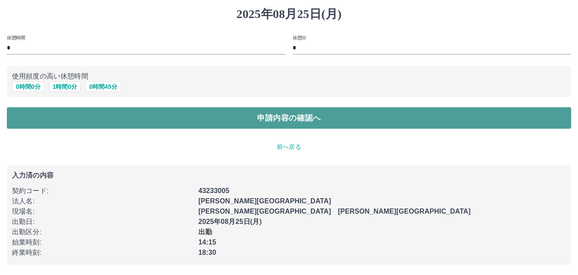  Describe the element at coordinates (208, 242) in the screenshot. I see `b: 14:15` at that location.